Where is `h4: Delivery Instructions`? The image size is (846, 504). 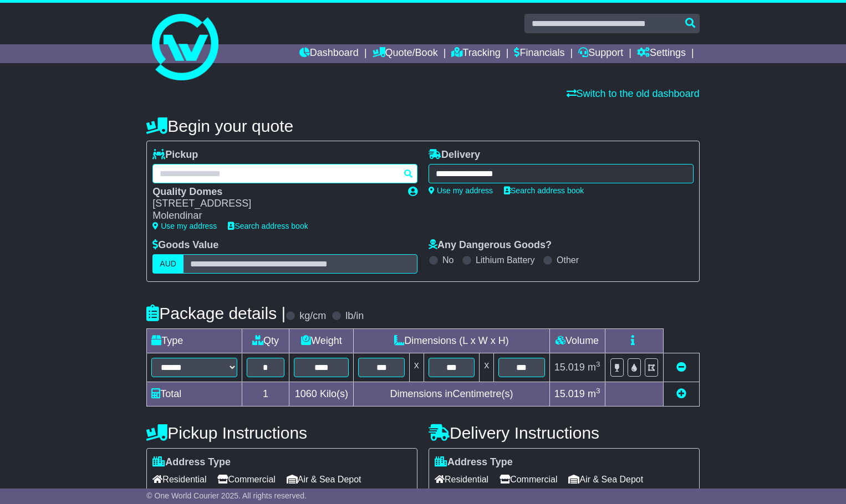 h4: Delivery Instructions is located at coordinates (564, 433).